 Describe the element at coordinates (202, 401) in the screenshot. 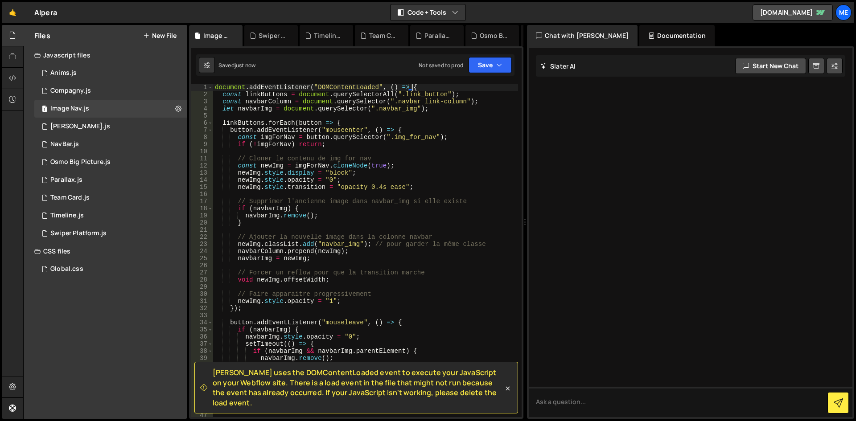

I see `div: 45` at that location.